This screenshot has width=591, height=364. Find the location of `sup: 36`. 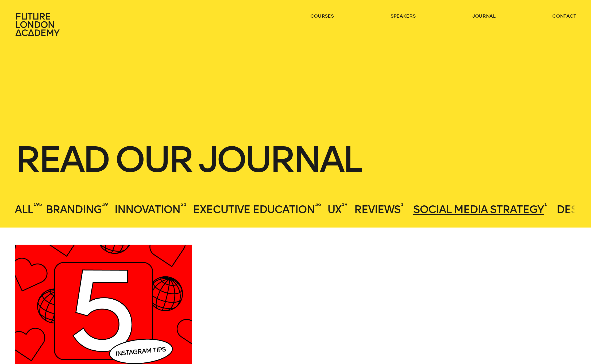

sup: 36 is located at coordinates (318, 204).